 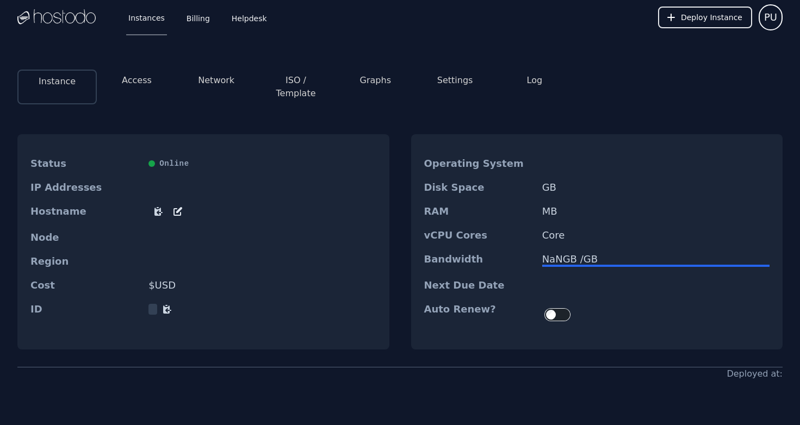 What do you see at coordinates (262, 286) in the screenshot?
I see `dd: $ USD` at bounding box center [262, 286].